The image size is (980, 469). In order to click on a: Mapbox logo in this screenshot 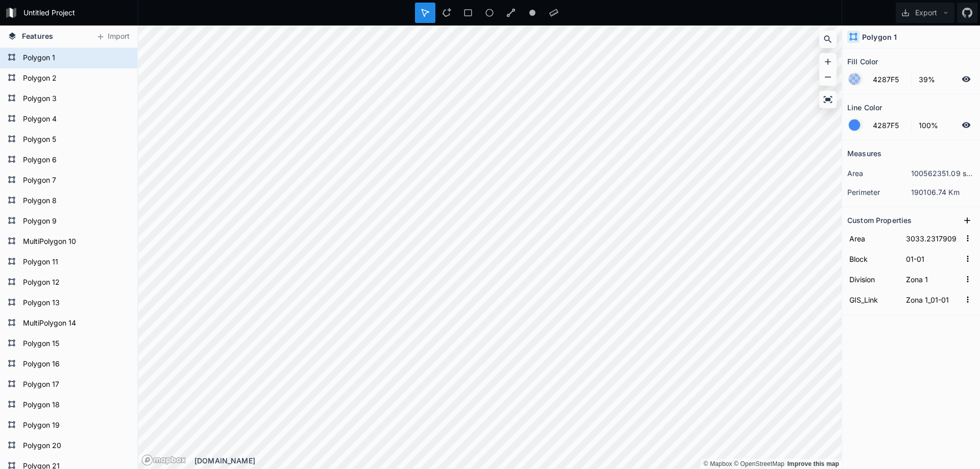, I will do `click(164, 460)`.